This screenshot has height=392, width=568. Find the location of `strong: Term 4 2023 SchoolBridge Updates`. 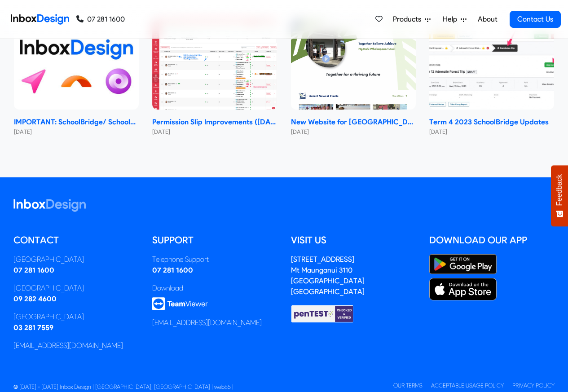

strong: Term 4 2023 SchoolBridge Updates is located at coordinates (492, 122).